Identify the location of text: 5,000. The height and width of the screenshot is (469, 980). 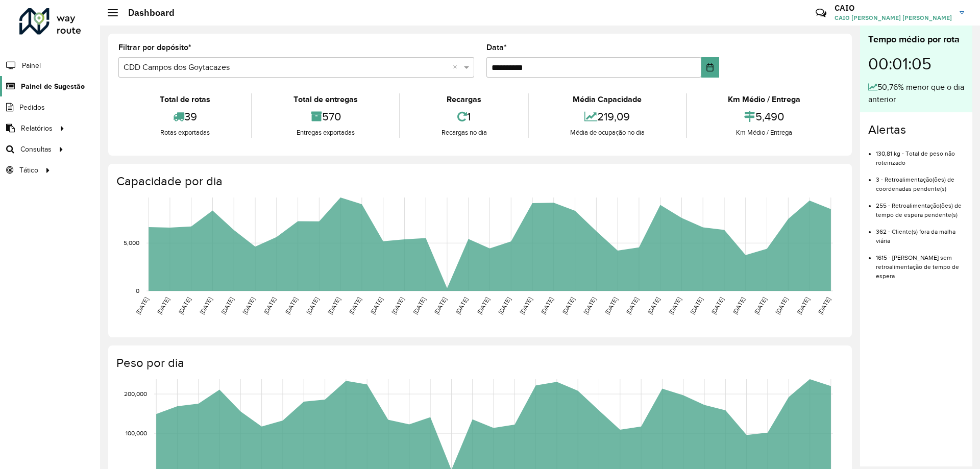
(131, 242).